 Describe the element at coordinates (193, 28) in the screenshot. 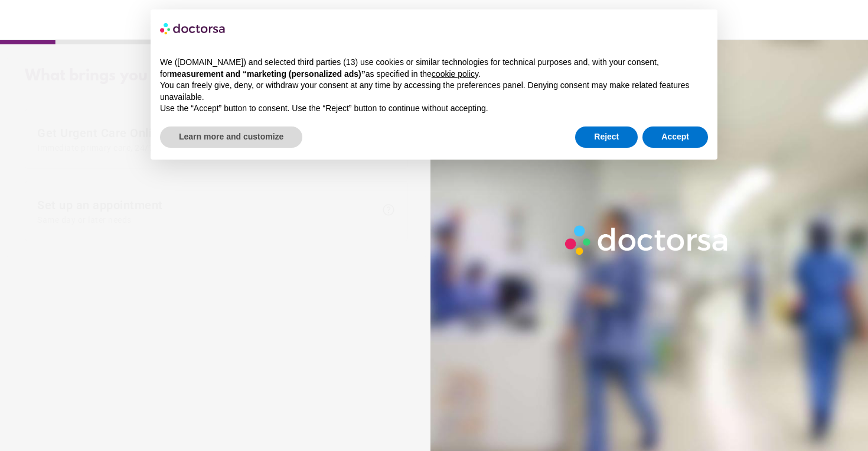

I see `img: logo` at that location.